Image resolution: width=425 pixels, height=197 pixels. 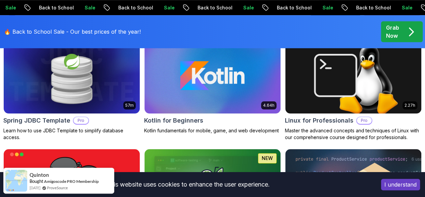 I want to click on h2: Spring JDBC Template, so click(x=37, y=120).